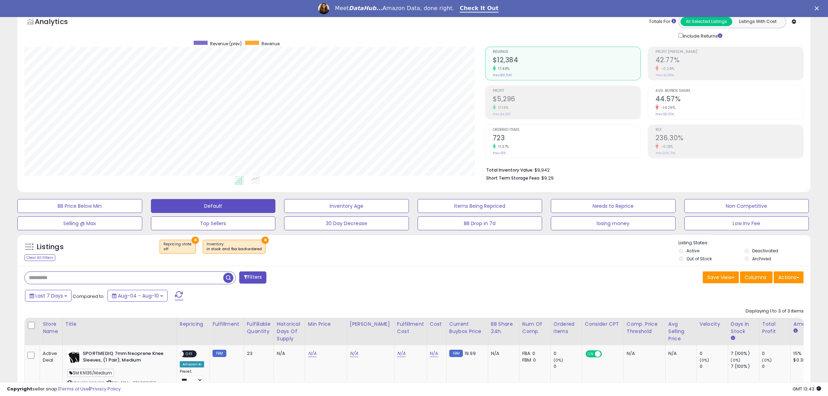 The height and width of the screenshot is (396, 828). Describe the element at coordinates (712, 324) in the screenshot. I see `div: Velocity` at that location.